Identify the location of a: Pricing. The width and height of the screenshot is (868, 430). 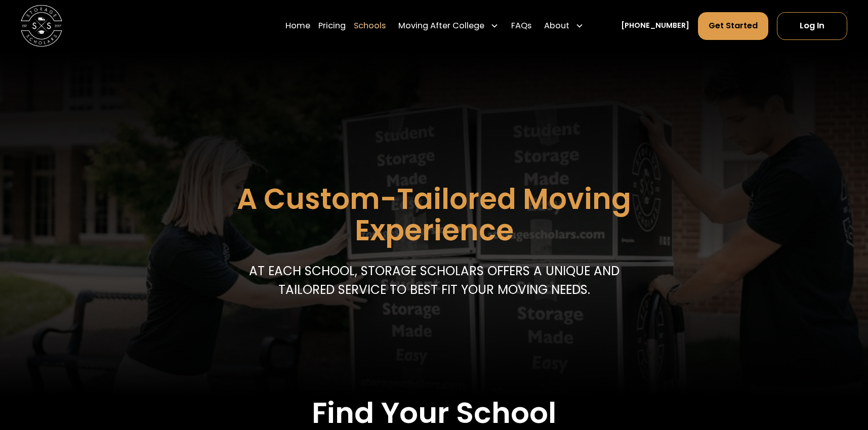
(332, 26).